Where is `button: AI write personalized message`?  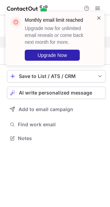 button: AI write personalized message is located at coordinates (57, 93).